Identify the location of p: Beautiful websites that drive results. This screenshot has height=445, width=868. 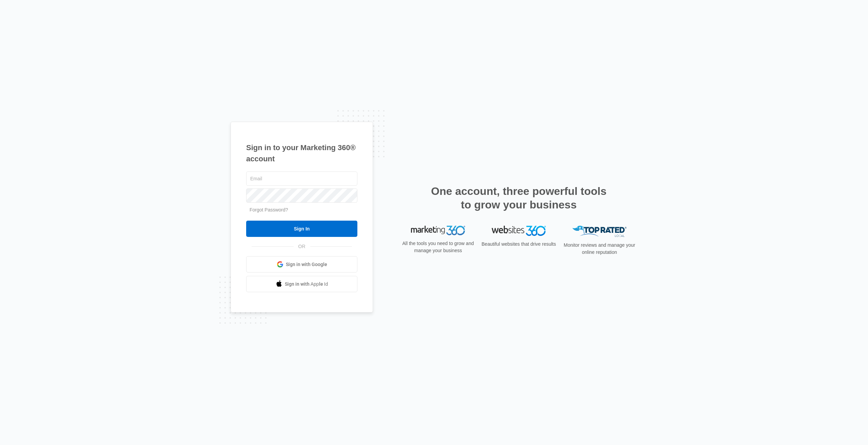
(519, 244).